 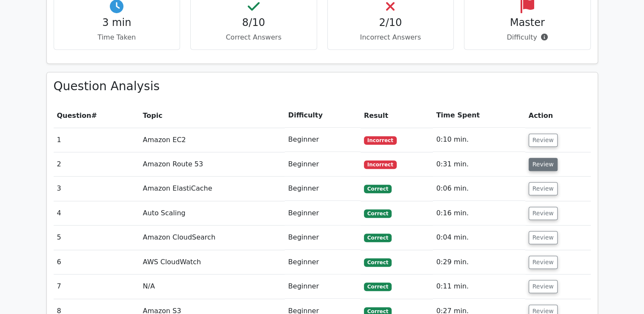 I want to click on td: 0:31 min., so click(x=479, y=164).